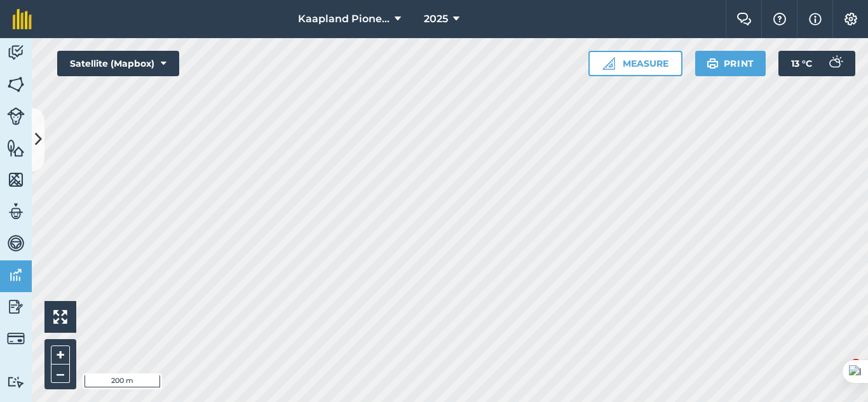 The image size is (868, 402). Describe the element at coordinates (856, 364) in the screenshot. I see `span: 2` at that location.